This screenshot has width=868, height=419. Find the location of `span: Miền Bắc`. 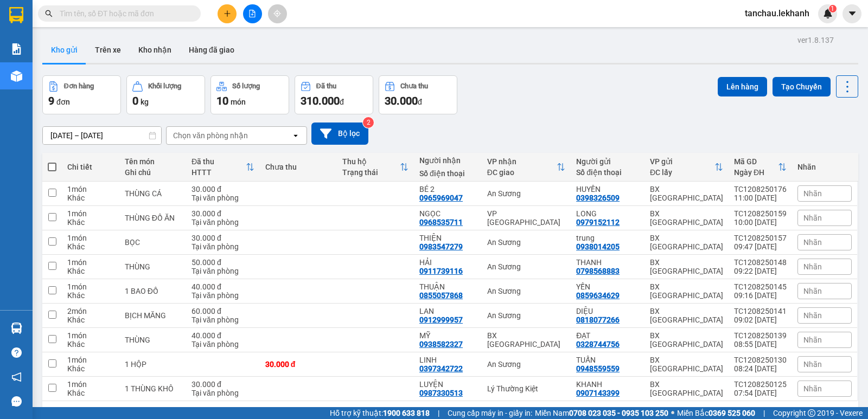

span: Miền Bắc is located at coordinates (716, 413).